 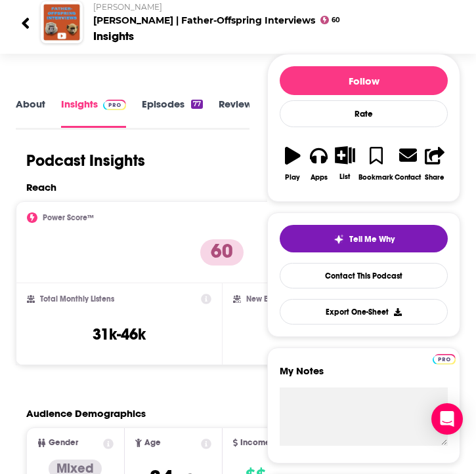 What do you see at coordinates (68, 218) in the screenshot?
I see `h2: Power Score™` at bounding box center [68, 218].